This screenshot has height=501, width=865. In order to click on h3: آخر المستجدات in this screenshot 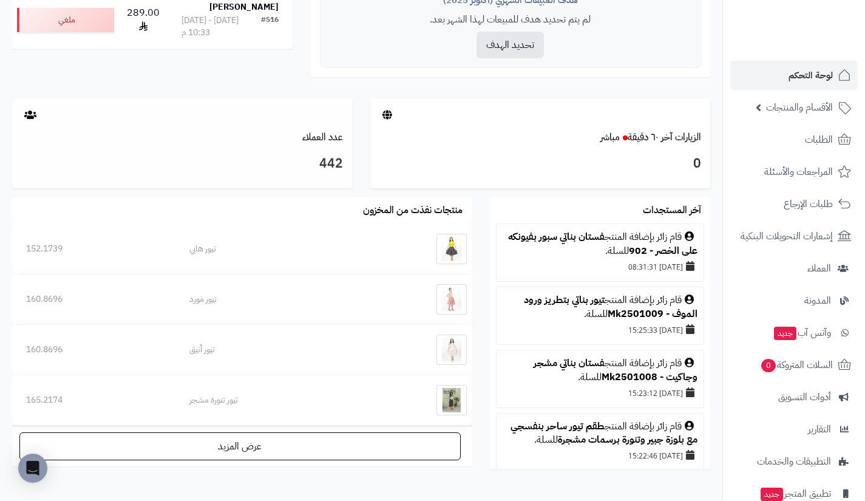, I will do `click(672, 211)`.